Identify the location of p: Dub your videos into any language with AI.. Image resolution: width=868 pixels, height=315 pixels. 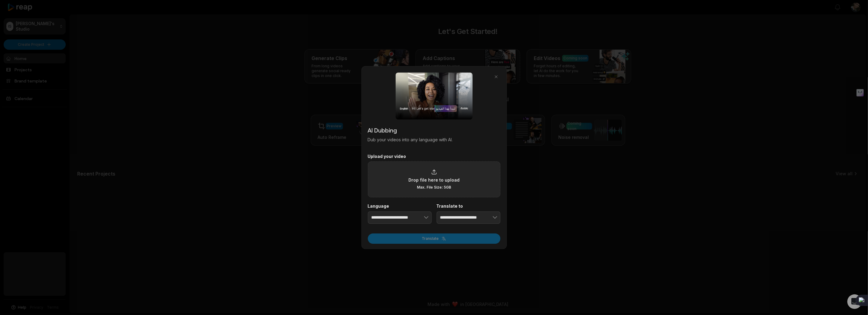
(434, 139).